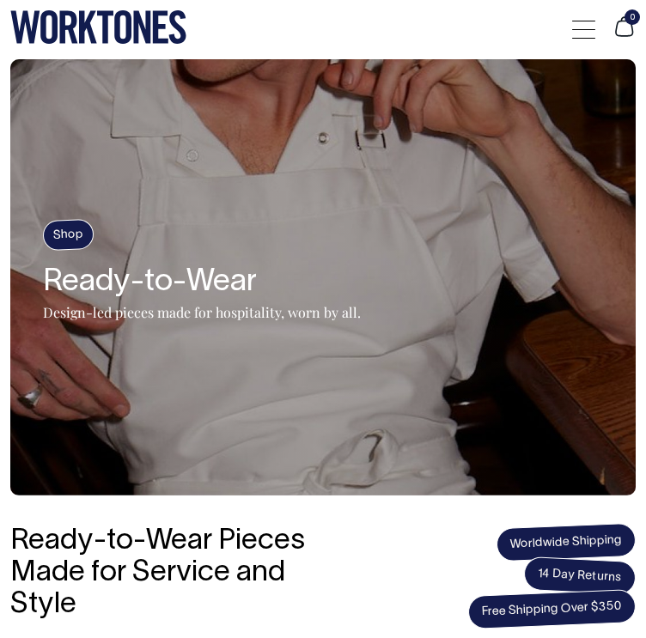 The height and width of the screenshot is (638, 646). I want to click on span: Worldwide Shipping, so click(565, 542).